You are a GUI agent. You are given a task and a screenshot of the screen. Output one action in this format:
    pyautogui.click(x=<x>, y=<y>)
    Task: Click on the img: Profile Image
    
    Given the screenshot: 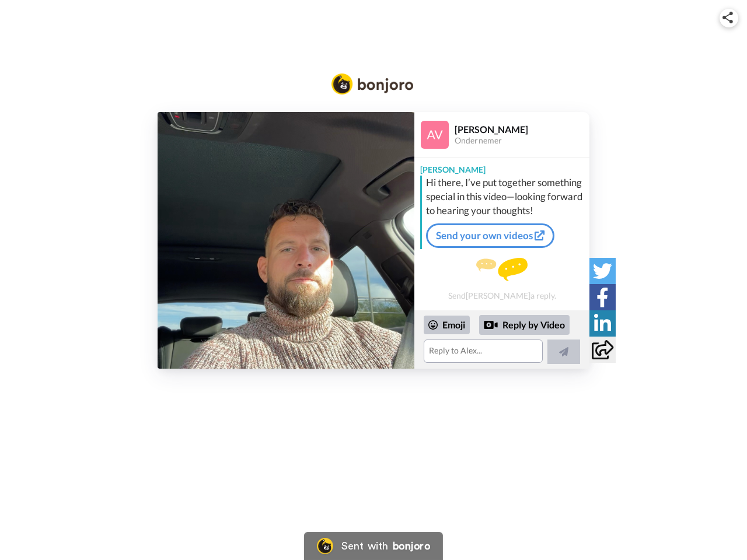 What is the action you would take?
    pyautogui.click(x=435, y=135)
    